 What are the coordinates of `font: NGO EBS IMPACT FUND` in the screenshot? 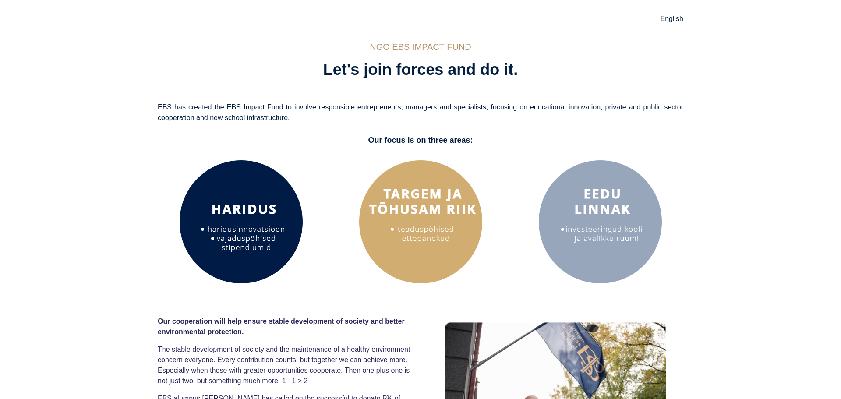 It's located at (420, 47).